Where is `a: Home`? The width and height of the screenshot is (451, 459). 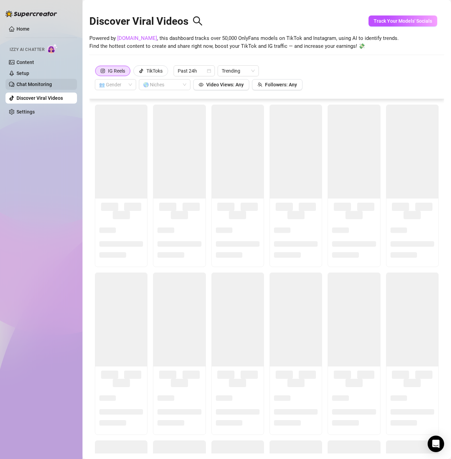
a: Home is located at coordinates (23, 29).